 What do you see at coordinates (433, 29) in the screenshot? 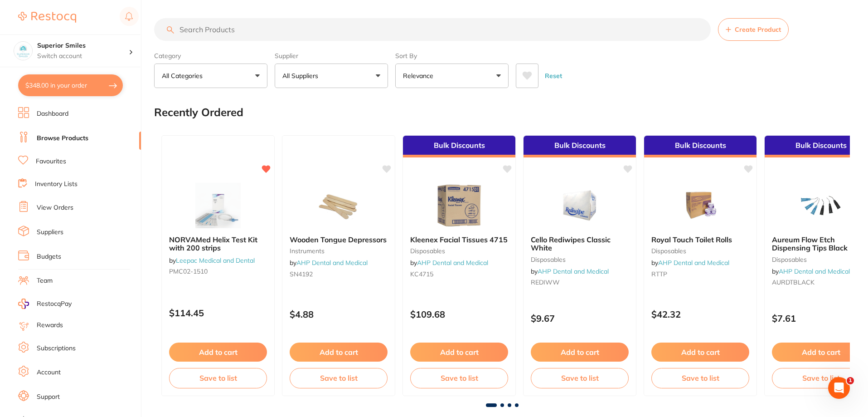
I see `input: Search Products` at bounding box center [433, 29].